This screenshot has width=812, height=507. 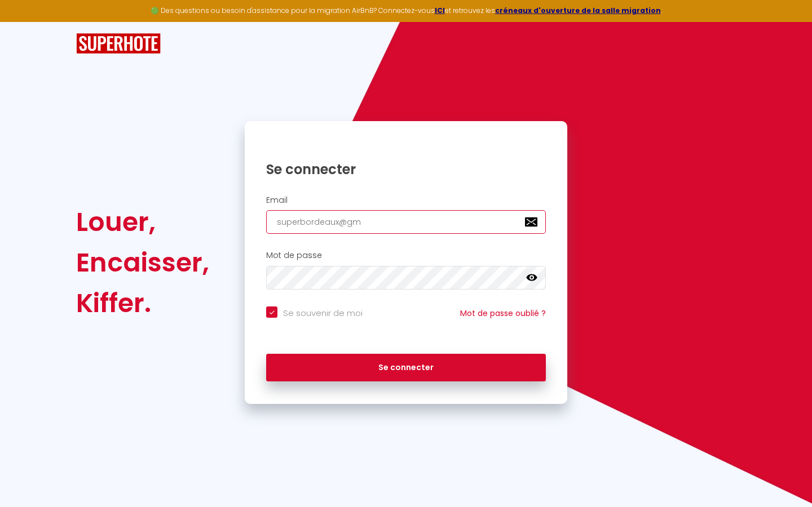 I want to click on h2: Email, so click(x=406, y=200).